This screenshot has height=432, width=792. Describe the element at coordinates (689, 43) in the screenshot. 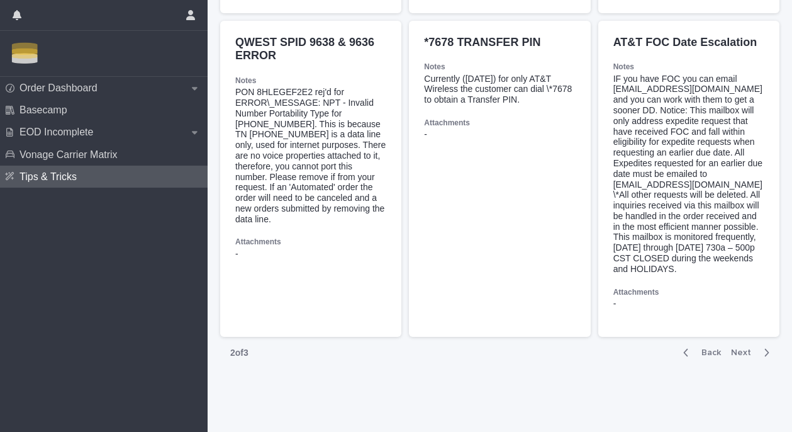

I see `p: AT&T FOC Date Escalation` at that location.